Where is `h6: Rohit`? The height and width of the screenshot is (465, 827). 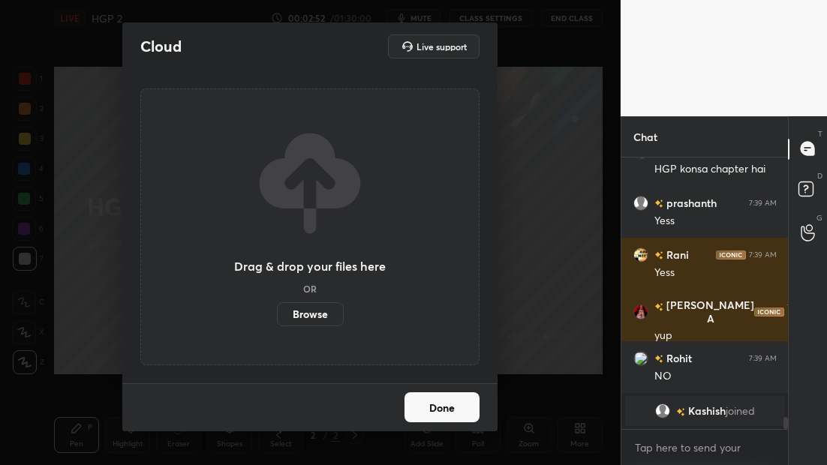 h6: Rohit is located at coordinates (677, 358).